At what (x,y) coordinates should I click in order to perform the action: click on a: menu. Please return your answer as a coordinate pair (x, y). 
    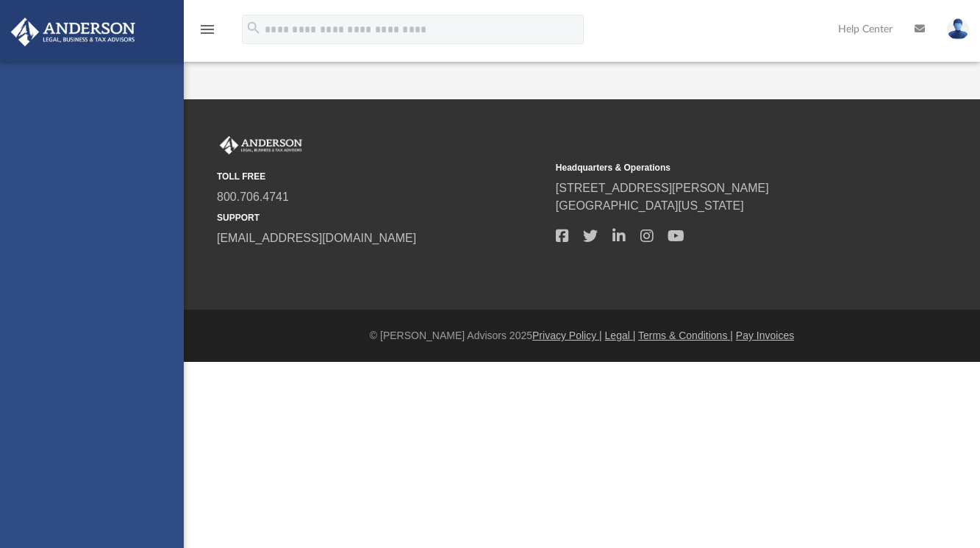
    Looking at the image, I should click on (208, 33).